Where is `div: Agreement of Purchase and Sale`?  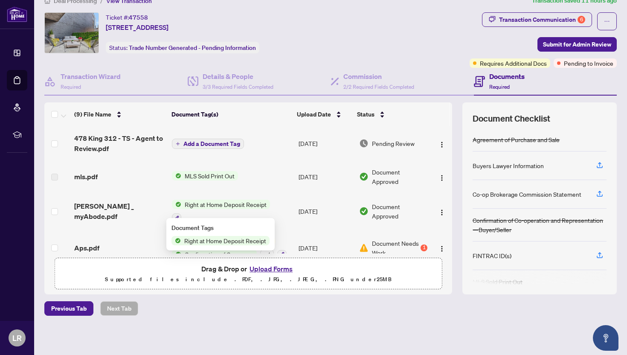 div: Agreement of Purchase and Sale is located at coordinates (516, 140).